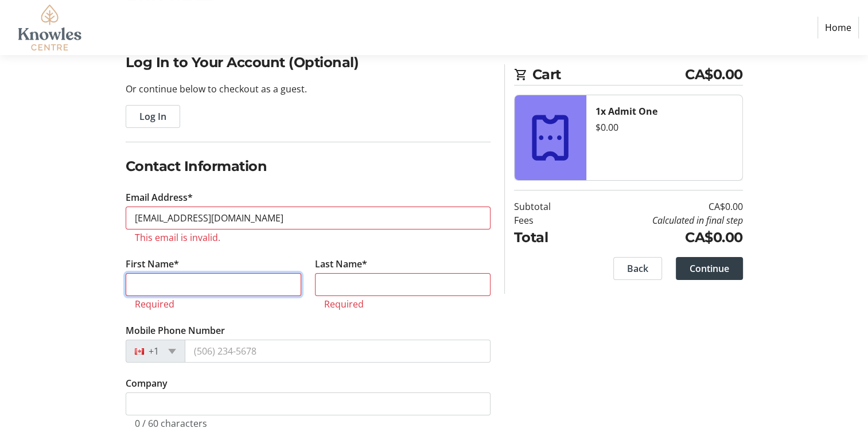  What do you see at coordinates (308, 167) in the screenshot?
I see `h2: Contact Information` at bounding box center [308, 167].